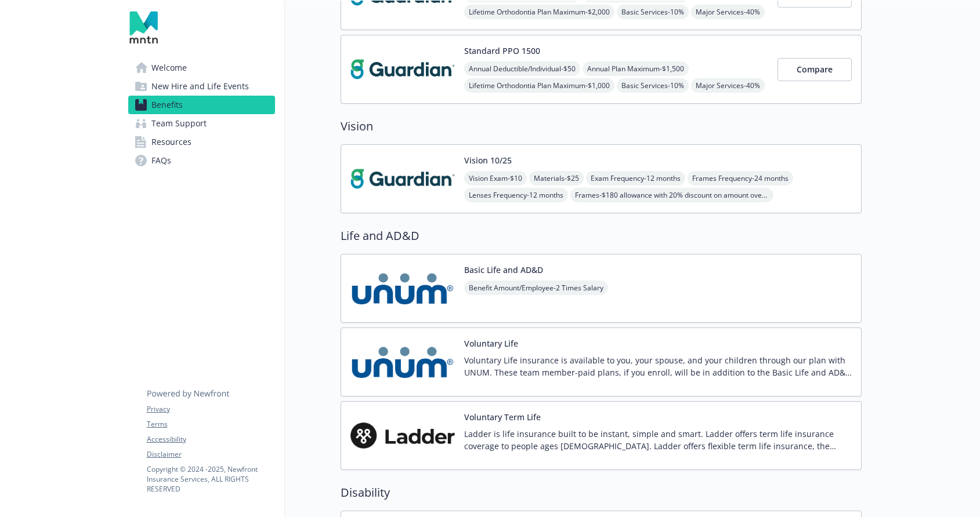 This screenshot has height=517, width=980. Describe the element at coordinates (179, 124) in the screenshot. I see `span: Team Support` at that location.